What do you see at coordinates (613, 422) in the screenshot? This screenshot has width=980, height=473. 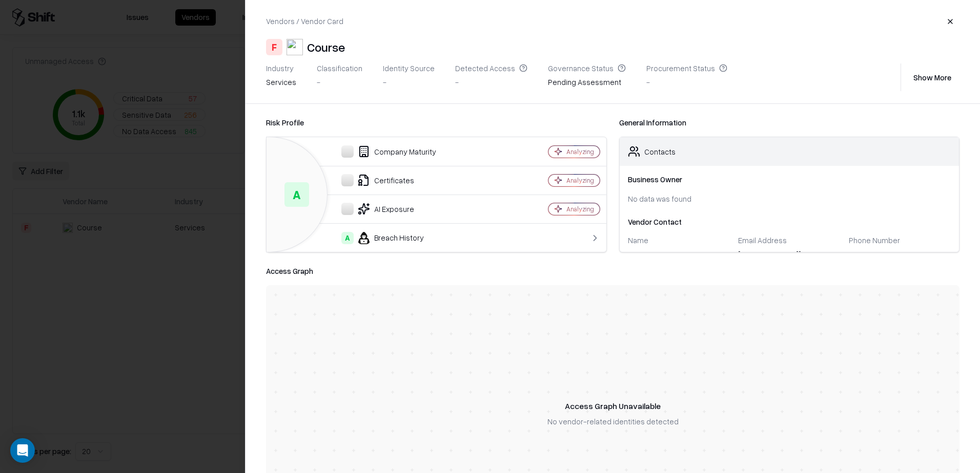 I see `div: No vendor-related identities detected` at bounding box center [613, 422].